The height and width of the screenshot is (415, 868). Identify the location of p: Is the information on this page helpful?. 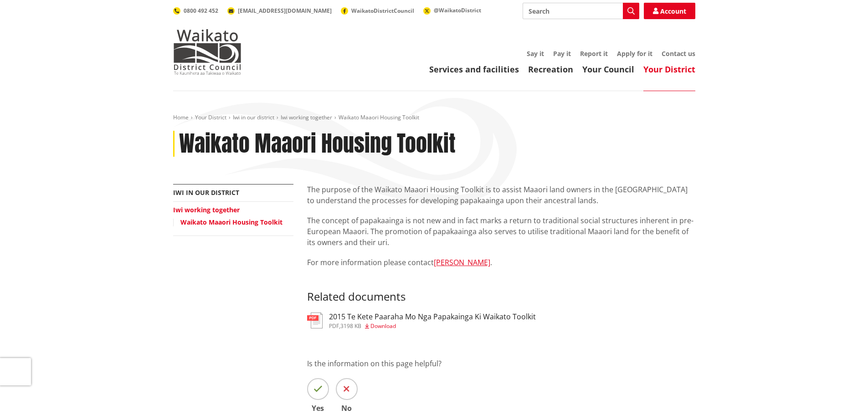
(501, 363).